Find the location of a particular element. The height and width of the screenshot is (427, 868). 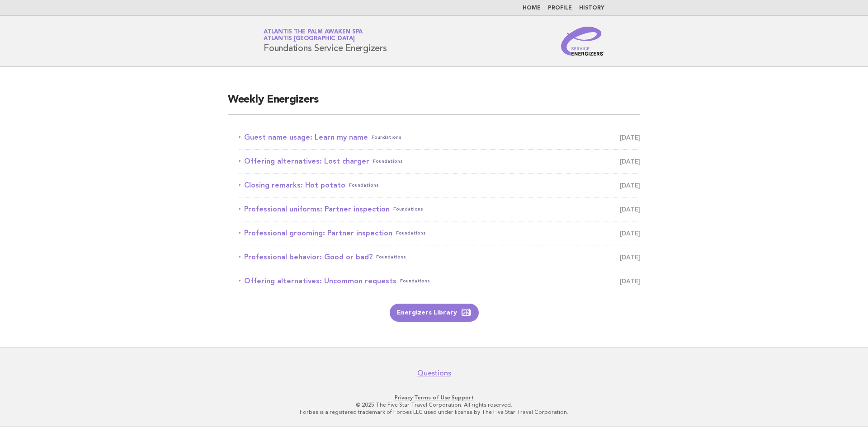

a: Terms of Use is located at coordinates (432, 397).